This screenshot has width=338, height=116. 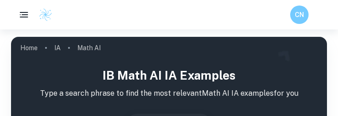 I want to click on p: Type a search phrase to find the most relevant Math AI IA examples for you, so click(x=169, y=93).